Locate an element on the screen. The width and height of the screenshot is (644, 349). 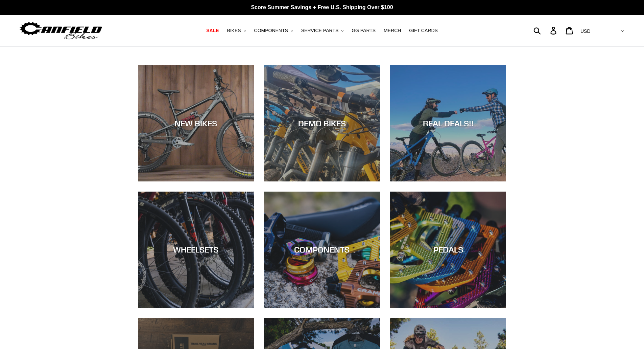
div: REAL DEALS!! is located at coordinates (448, 123).